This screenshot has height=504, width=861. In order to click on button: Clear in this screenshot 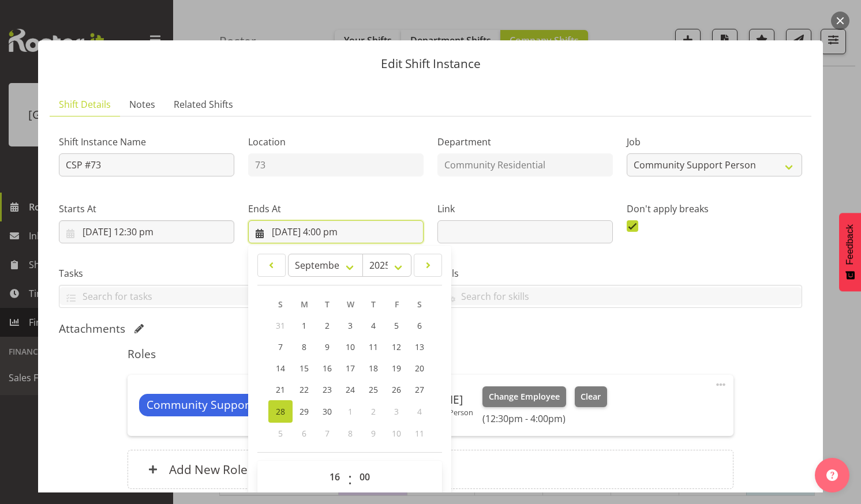, I will do `click(591, 396)`.